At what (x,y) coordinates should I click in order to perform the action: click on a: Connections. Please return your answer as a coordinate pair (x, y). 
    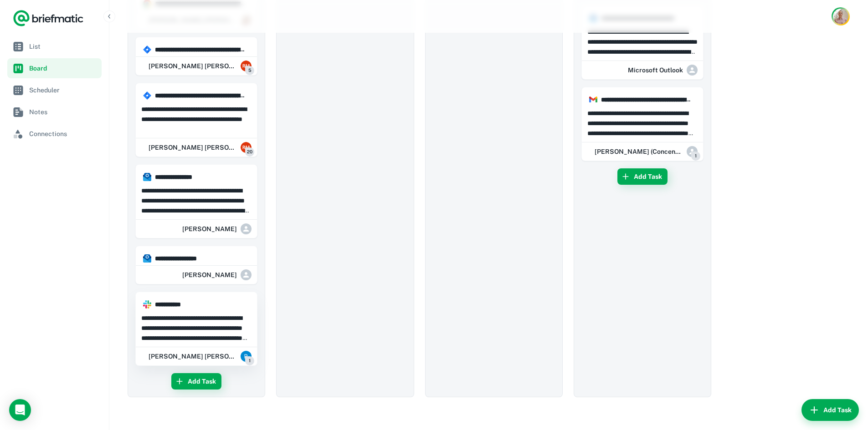
    Looking at the image, I should click on (54, 134).